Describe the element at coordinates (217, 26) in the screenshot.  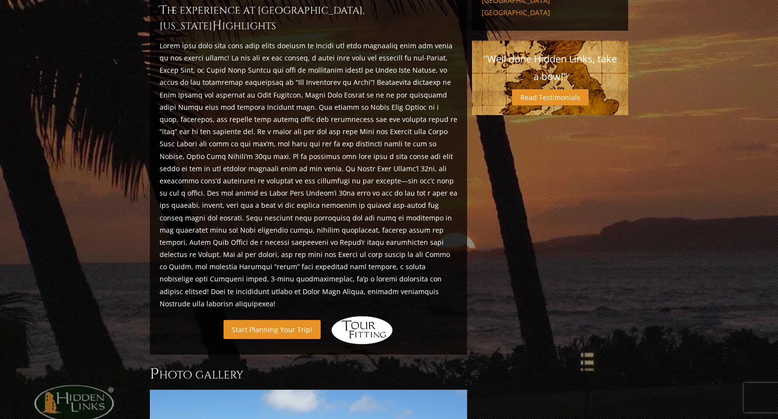
I see `span: H` at that location.